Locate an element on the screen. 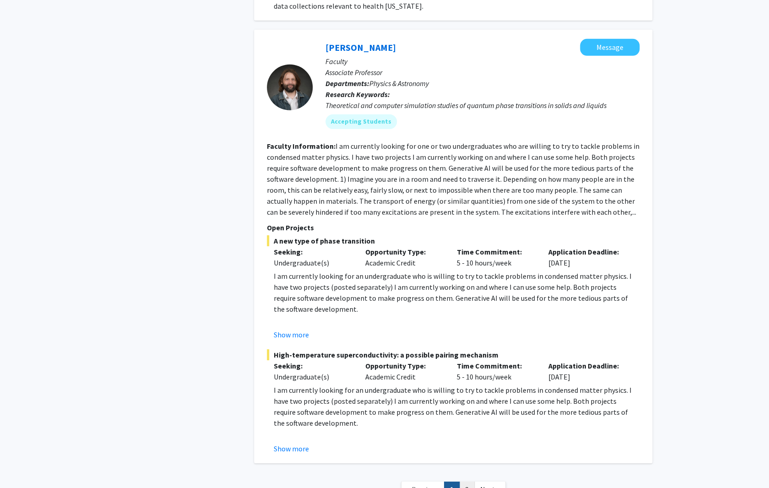 This screenshot has height=488, width=769. div: Theoretical and computer simulation studies of quantum phase transitions in solids and liquids is located at coordinates (482, 105).